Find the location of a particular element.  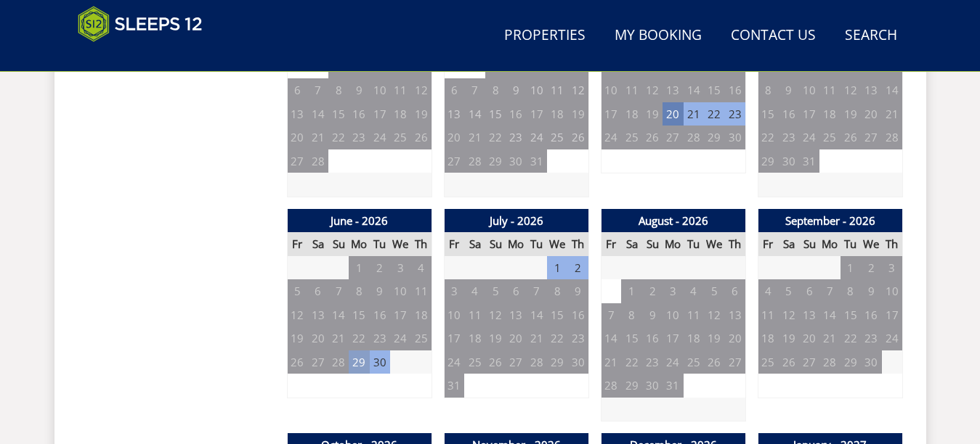

th: September - 2026 is located at coordinates (829, 221).